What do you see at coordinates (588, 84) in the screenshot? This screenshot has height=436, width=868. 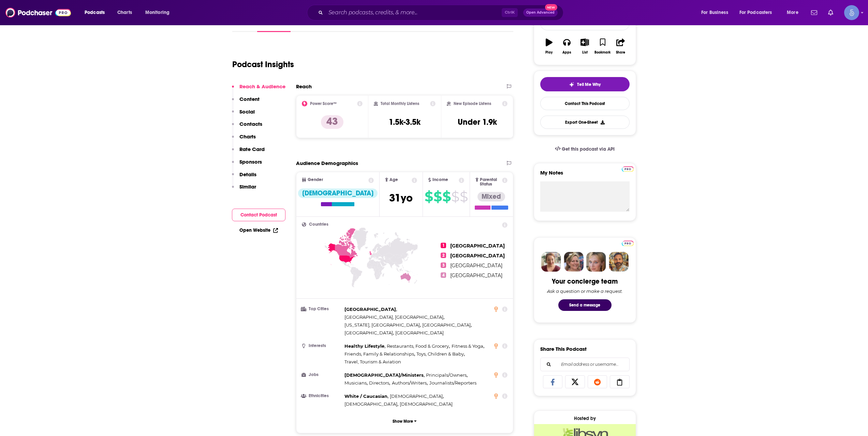 I see `span: Tell Me Why` at bounding box center [588, 84].